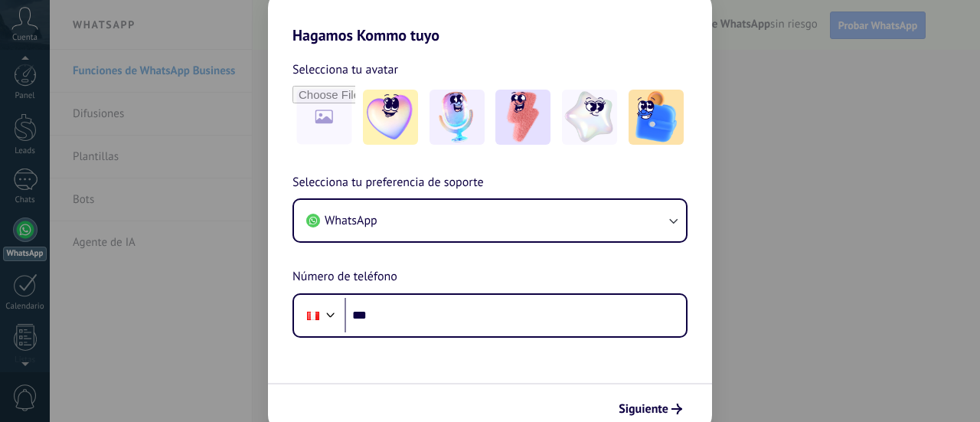 The image size is (980, 422). What do you see at coordinates (344, 277) in the screenshot?
I see `span: Número de teléfono` at bounding box center [344, 277].